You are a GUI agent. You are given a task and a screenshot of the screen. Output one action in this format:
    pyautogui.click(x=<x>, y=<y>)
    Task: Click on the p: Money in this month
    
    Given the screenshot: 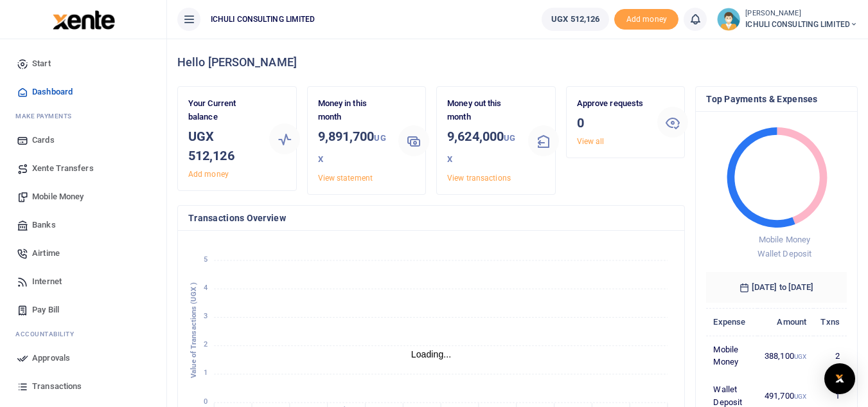 What is the action you would take?
    pyautogui.click(x=354, y=110)
    